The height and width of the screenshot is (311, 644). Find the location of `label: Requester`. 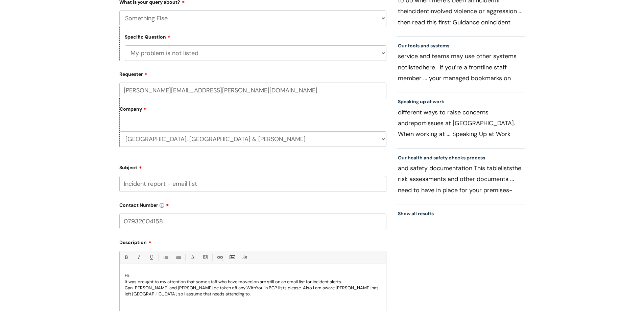

label: Requester is located at coordinates (253, 73).